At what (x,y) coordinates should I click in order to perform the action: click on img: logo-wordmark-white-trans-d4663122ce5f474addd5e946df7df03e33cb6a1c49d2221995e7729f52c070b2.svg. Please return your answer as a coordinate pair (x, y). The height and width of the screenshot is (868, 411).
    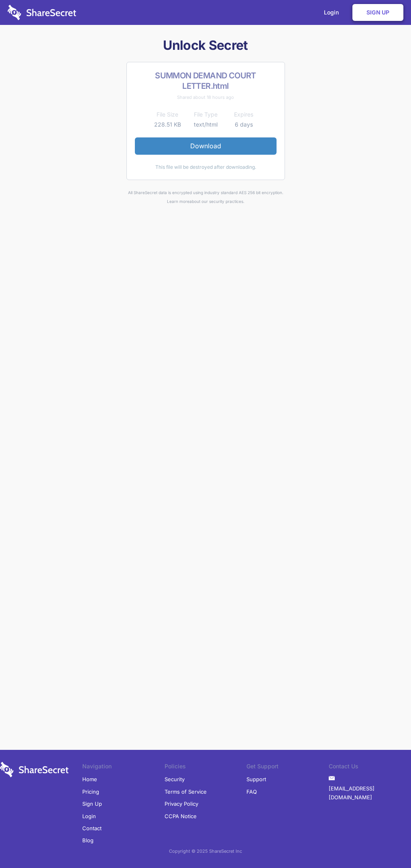
    Looking at the image, I should click on (42, 12).